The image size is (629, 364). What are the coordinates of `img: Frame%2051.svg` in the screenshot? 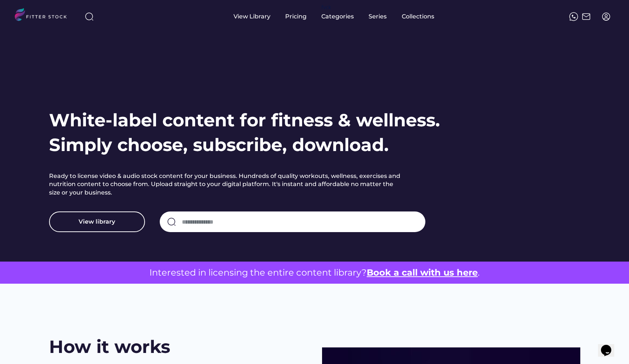 It's located at (586, 16).